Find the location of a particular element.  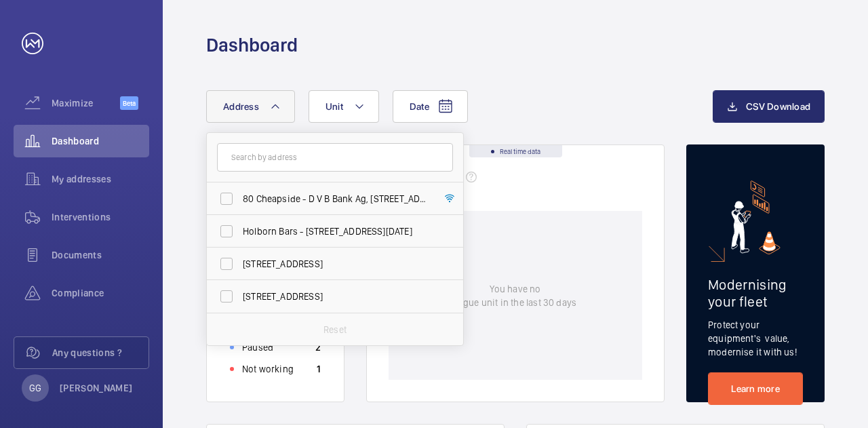

p: 2 is located at coordinates (318, 348).